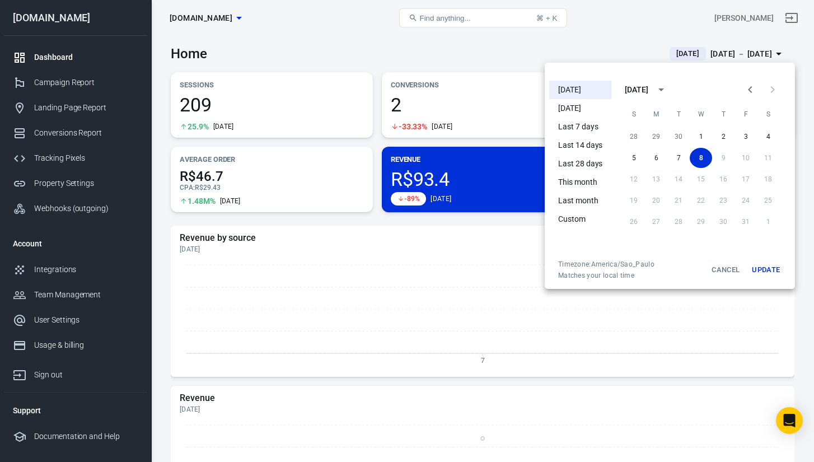 The image size is (814, 462). I want to click on li: Last 28 days, so click(580, 163).